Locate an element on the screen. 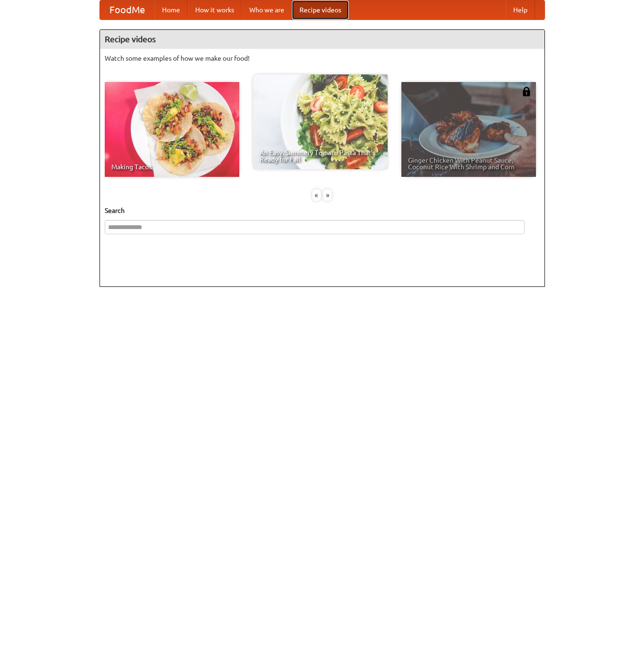  img: 483408.png is located at coordinates (527, 92).